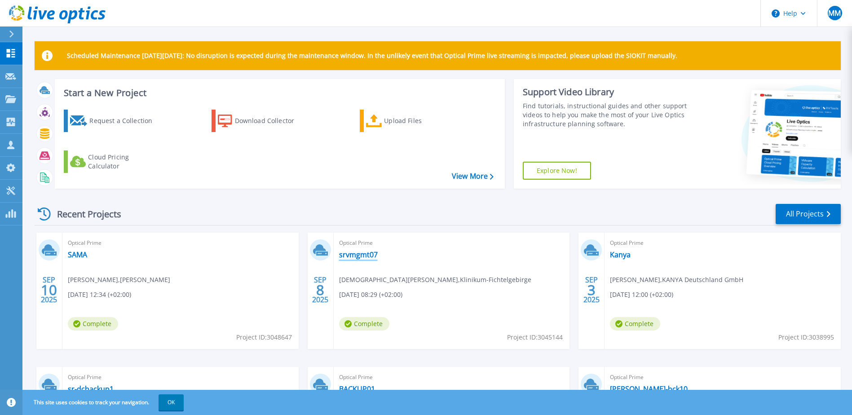  What do you see at coordinates (557, 171) in the screenshot?
I see `a: Explore Now!` at bounding box center [557, 171].